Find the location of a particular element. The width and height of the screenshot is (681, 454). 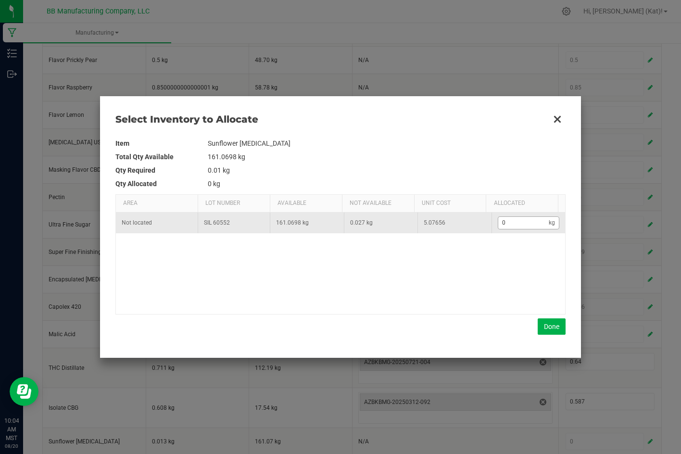

th: Qty Required is located at coordinates (162, 170).